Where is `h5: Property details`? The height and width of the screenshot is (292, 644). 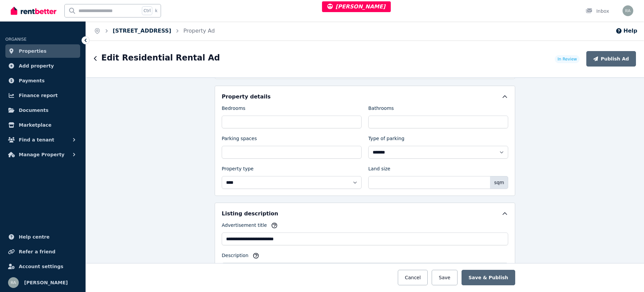
h5: Property details is located at coordinates (246, 97).